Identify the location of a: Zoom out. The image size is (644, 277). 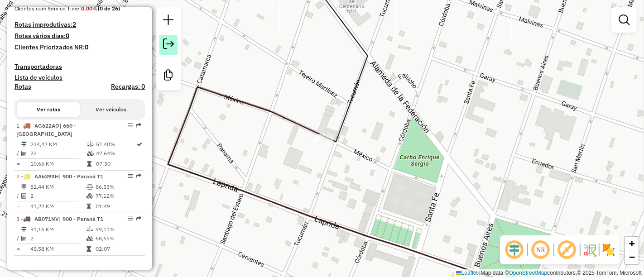
(632, 257).